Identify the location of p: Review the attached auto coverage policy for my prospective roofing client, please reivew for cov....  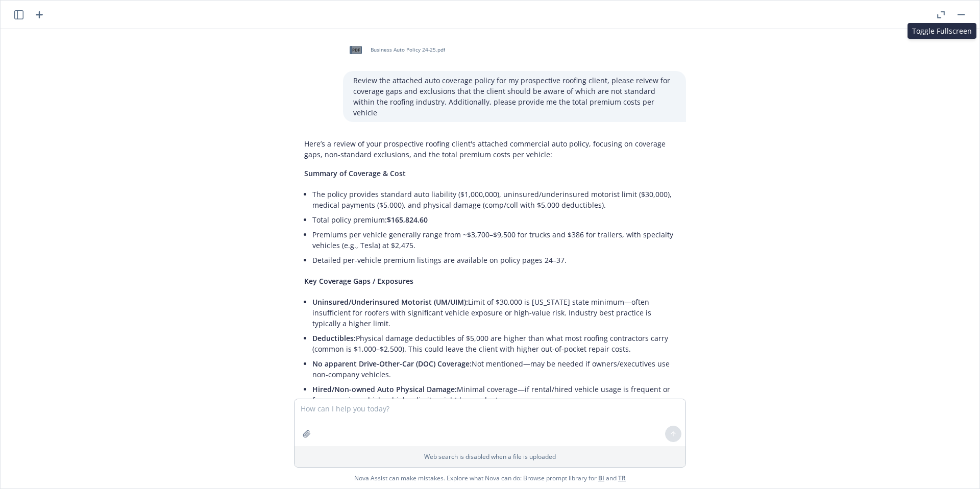
(515, 97).